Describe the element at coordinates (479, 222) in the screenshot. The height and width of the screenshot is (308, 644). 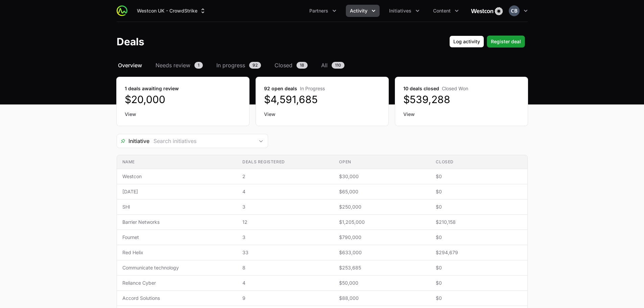
I see `span: $210,158` at that location.